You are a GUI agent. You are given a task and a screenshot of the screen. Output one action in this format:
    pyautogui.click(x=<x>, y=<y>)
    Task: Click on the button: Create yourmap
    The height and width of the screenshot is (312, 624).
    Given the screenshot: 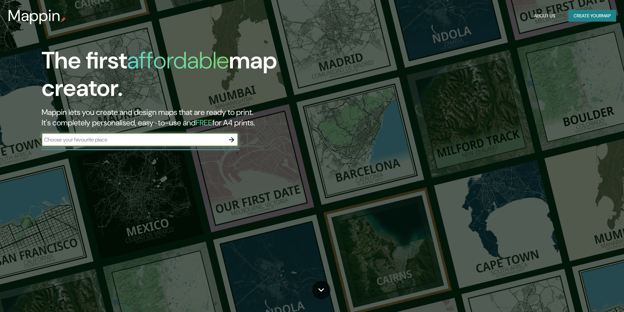 What is the action you would take?
    pyautogui.click(x=592, y=16)
    